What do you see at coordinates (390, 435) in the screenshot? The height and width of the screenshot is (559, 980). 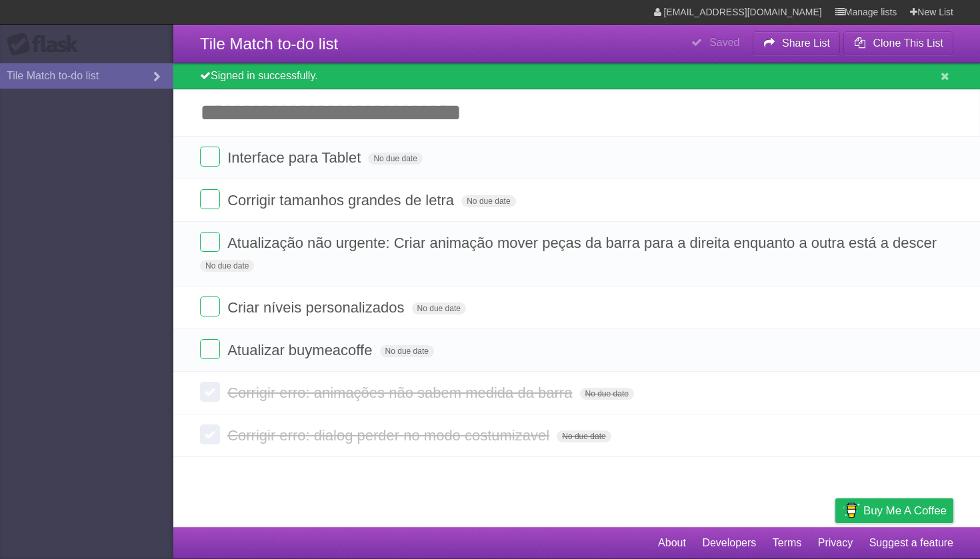 I see `span: Corrigir erro: dialog perder no modo costumizavel` at bounding box center [390, 435].